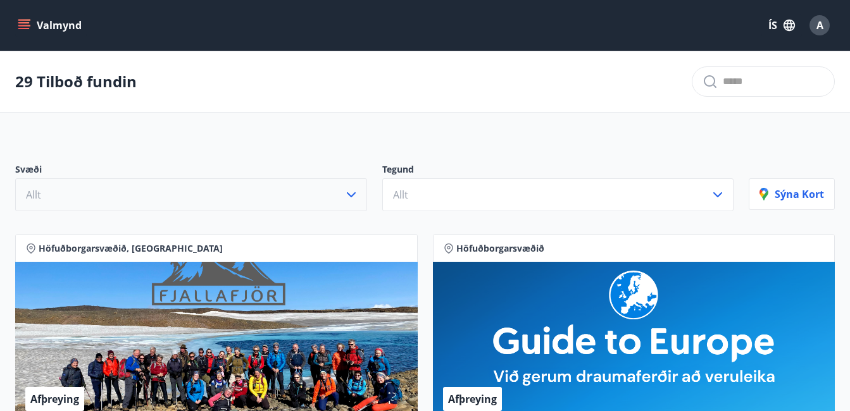 Image resolution: width=850 pixels, height=411 pixels. I want to click on p: Sýna kort, so click(792, 194).